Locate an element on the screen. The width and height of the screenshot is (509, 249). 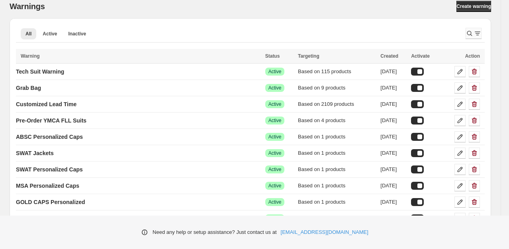
div: Based on 2109 products is located at coordinates (337, 104).